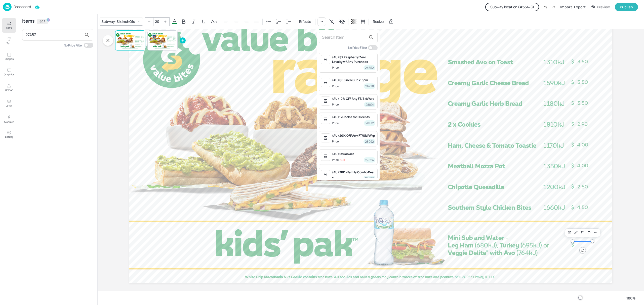 This screenshot has height=305, width=644. Describe the element at coordinates (354, 80) in the screenshot. I see `div: (AU) $6 6inch Sub 2-5pm` at that location.